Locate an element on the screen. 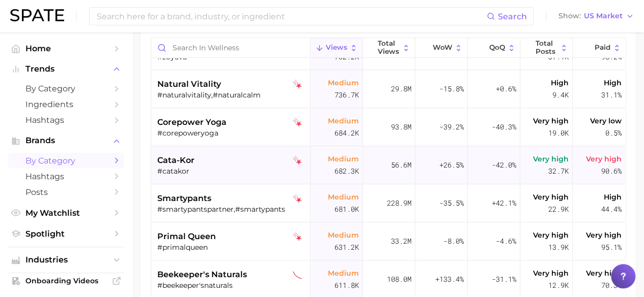  span: Trends is located at coordinates (66, 69).